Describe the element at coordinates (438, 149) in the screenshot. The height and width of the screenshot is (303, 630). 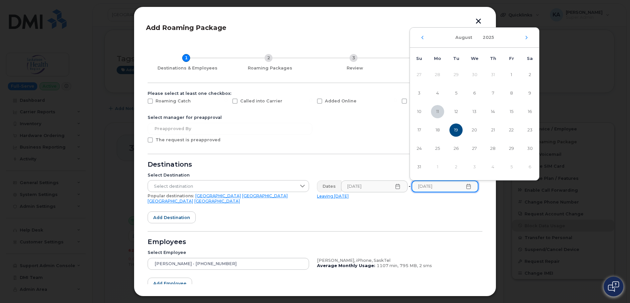
I see `td: 25` at that location.